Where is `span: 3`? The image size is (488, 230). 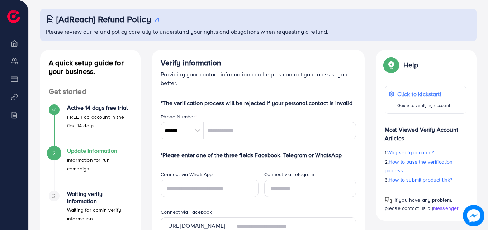 span: 3 is located at coordinates (54, 196).